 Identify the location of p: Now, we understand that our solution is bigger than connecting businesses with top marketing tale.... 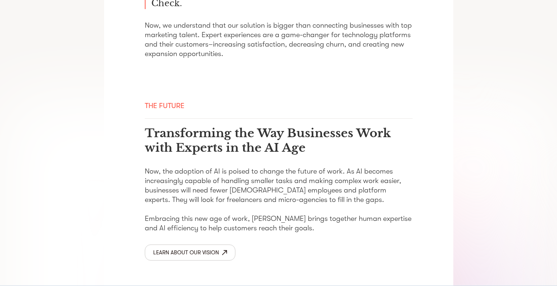
(279, 40).